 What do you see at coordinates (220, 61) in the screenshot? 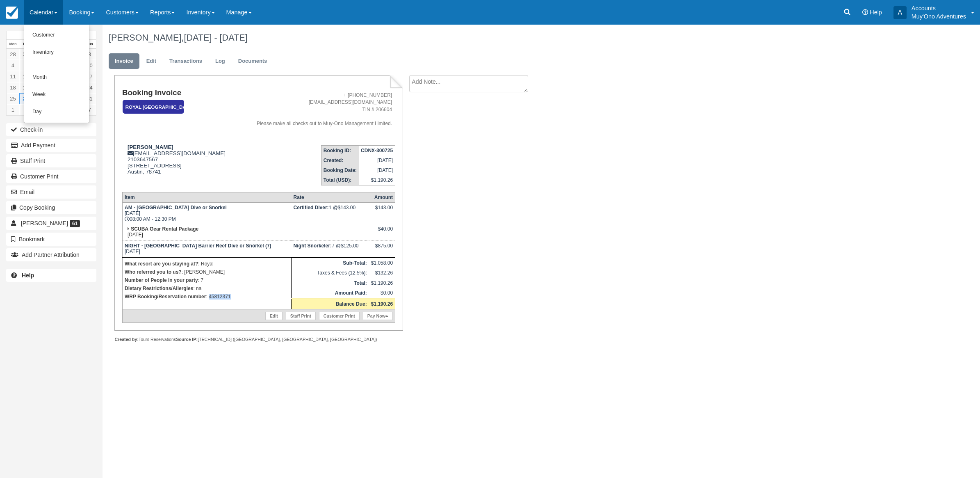
I see `a: Log` at bounding box center [220, 61].